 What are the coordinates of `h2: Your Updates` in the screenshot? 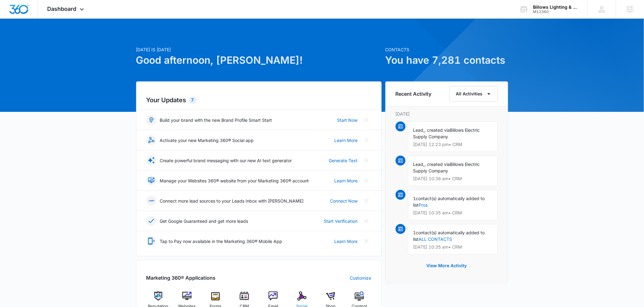 It's located at (259, 100).